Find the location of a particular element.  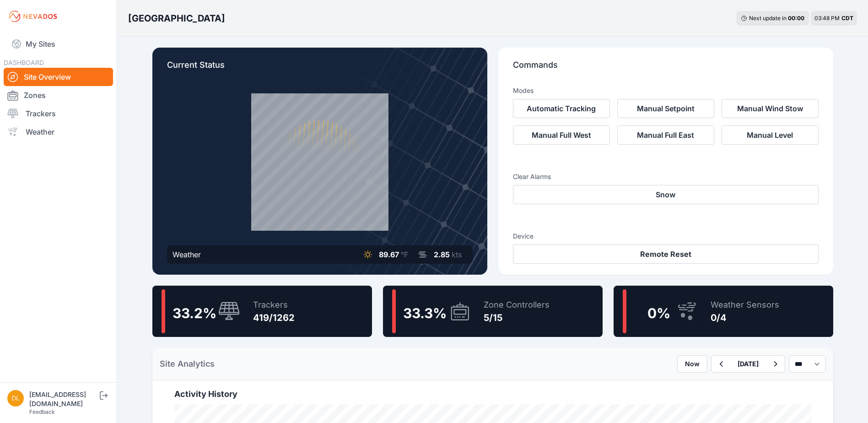

a: Trackers is located at coordinates (58, 114).